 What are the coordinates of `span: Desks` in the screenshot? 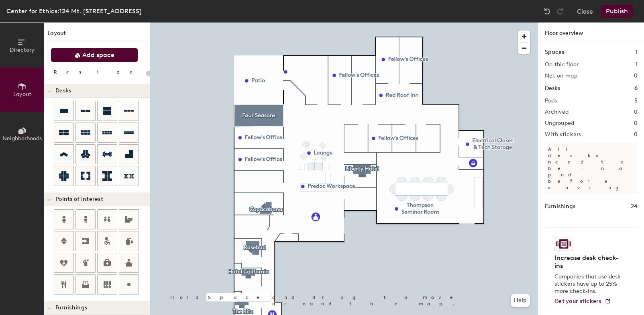 It's located at (63, 91).